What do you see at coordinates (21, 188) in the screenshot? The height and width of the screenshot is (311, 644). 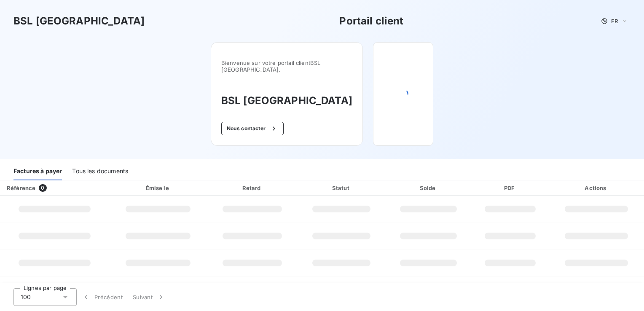 I see `div: Référence` at bounding box center [21, 188].